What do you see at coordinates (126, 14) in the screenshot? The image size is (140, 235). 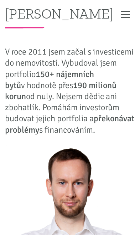 I see `button: Zobrazit menu` at bounding box center [126, 14].